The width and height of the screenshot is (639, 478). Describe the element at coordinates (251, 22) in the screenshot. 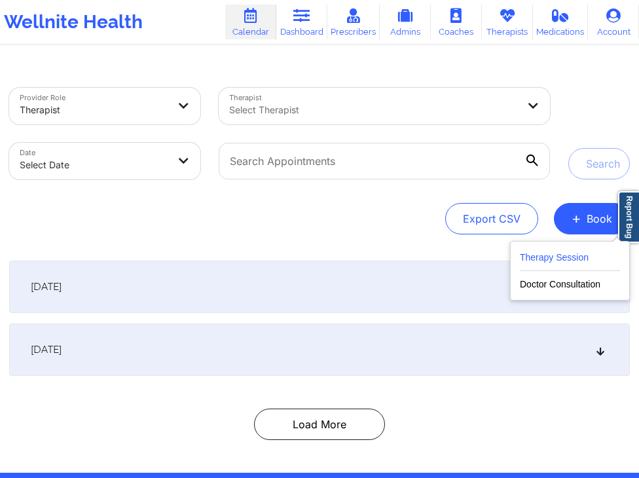

I see `a: Calendar` at that location.